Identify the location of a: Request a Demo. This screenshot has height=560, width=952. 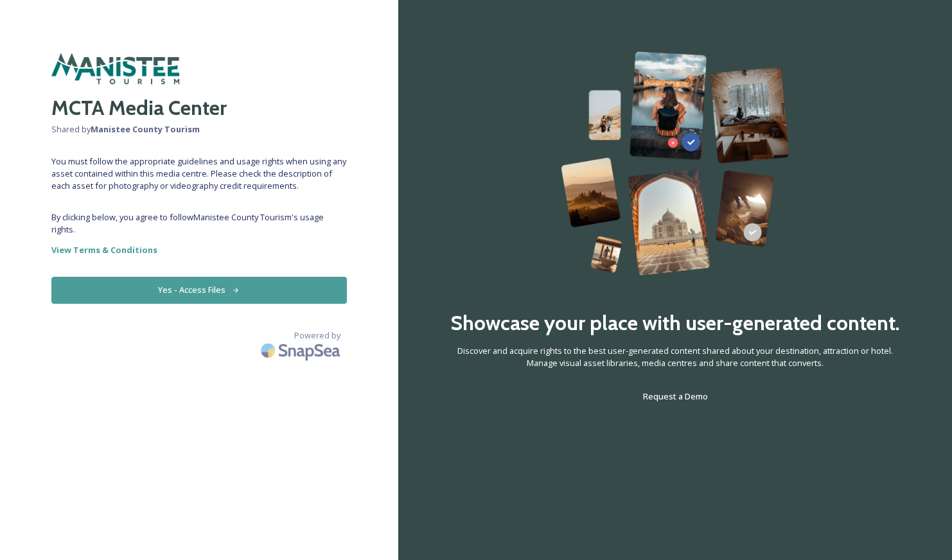
(675, 396).